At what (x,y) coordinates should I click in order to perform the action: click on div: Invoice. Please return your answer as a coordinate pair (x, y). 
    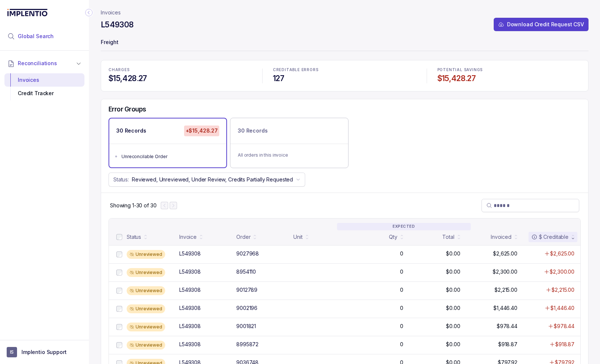
    Looking at the image, I should click on (188, 237).